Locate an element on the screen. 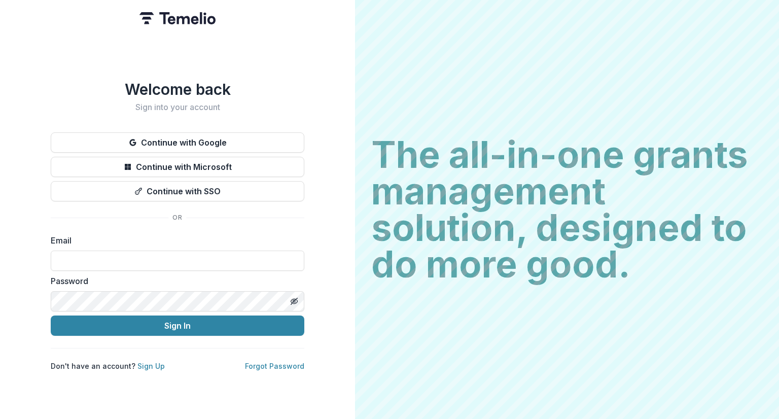 Image resolution: width=779 pixels, height=419 pixels. label: Password is located at coordinates (175, 281).